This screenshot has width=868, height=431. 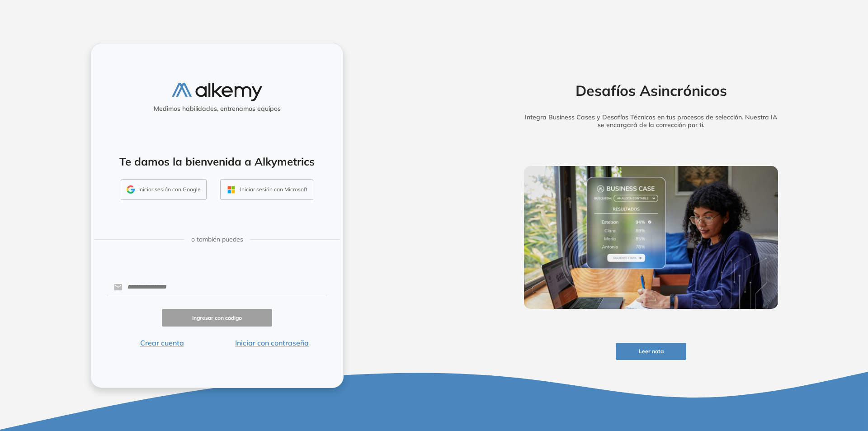 What do you see at coordinates (217, 108) in the screenshot?
I see `h5: Medimos habilidades, entrenamos equipos` at bounding box center [217, 108].